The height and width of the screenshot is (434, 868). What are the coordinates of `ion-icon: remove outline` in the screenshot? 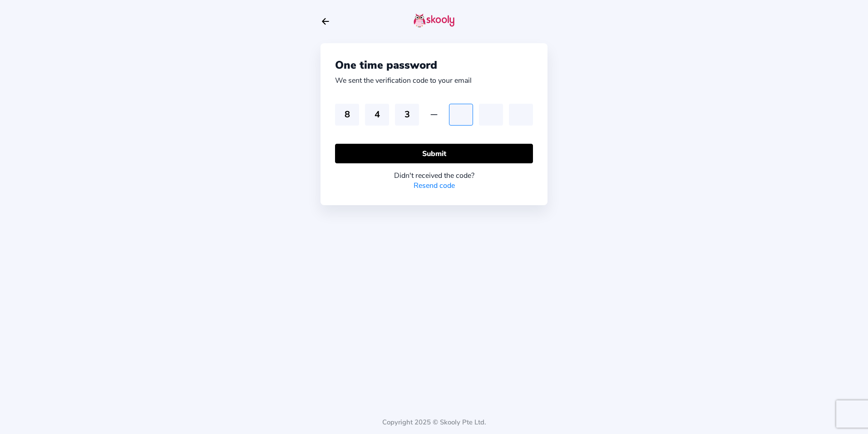 It's located at (434, 115).